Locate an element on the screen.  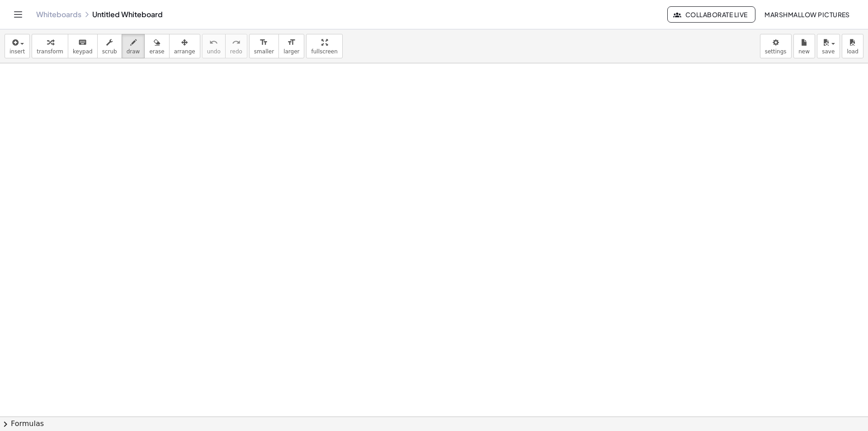
span: transform is located at coordinates (50, 51).